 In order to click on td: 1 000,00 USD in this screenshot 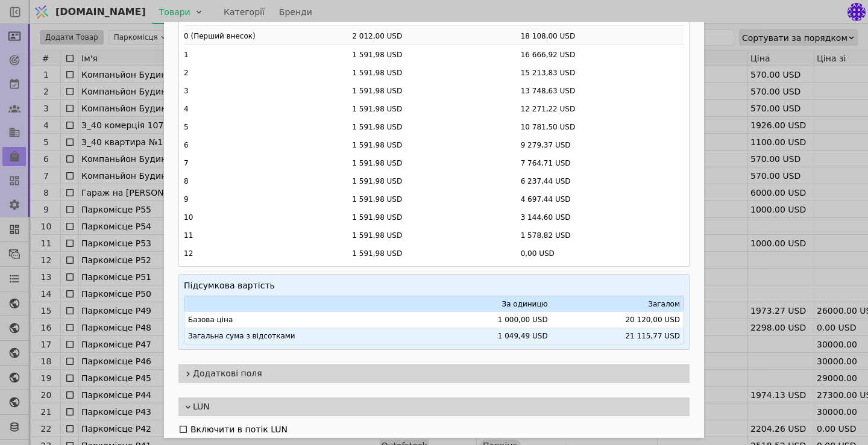, I will do `click(490, 320)`.